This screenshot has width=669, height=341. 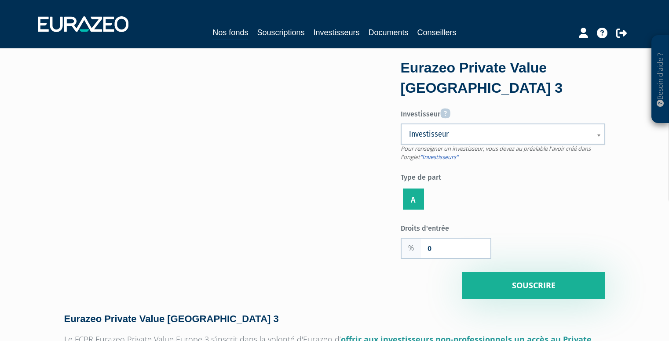 What do you see at coordinates (281, 33) in the screenshot?
I see `a: Souscriptions` at bounding box center [281, 33].